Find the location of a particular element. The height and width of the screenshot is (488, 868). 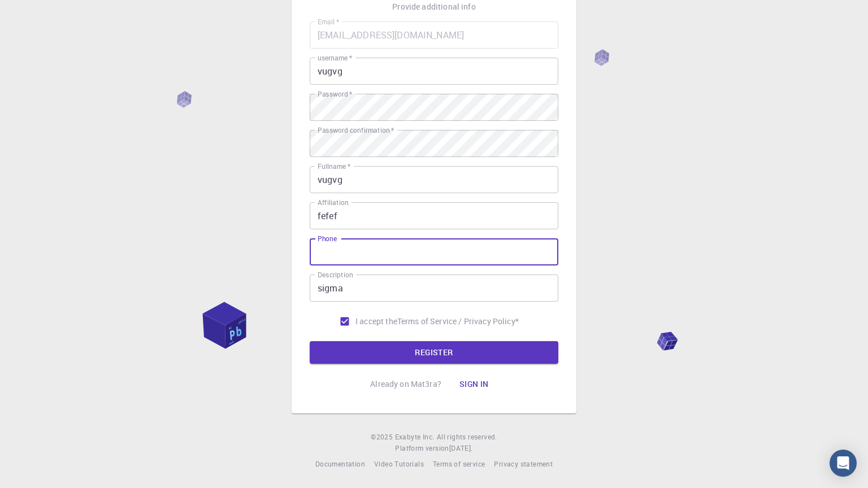

span: Platform version is located at coordinates (421, 448).